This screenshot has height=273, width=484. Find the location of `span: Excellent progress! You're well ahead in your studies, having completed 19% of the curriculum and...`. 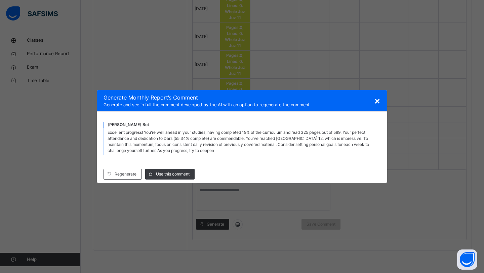

span: Excellent progress! You're well ahead in your studies, having completed 19% of the curriculum and... is located at coordinates (238, 141).